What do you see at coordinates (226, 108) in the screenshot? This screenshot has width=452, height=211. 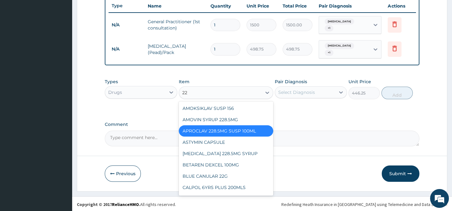 I see `div: AMOKSIKLAV SUSP 156` at bounding box center [226, 108].